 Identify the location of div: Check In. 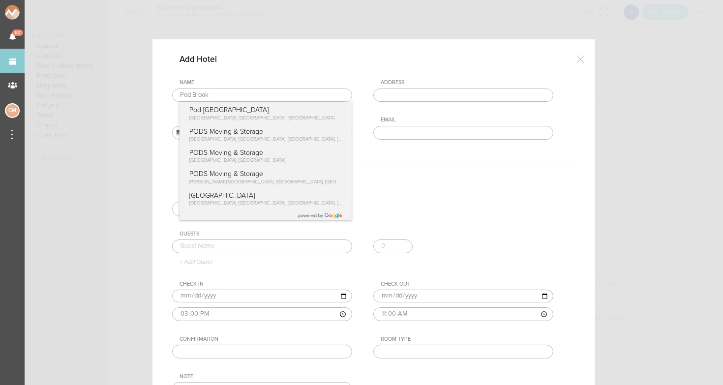
(266, 284).